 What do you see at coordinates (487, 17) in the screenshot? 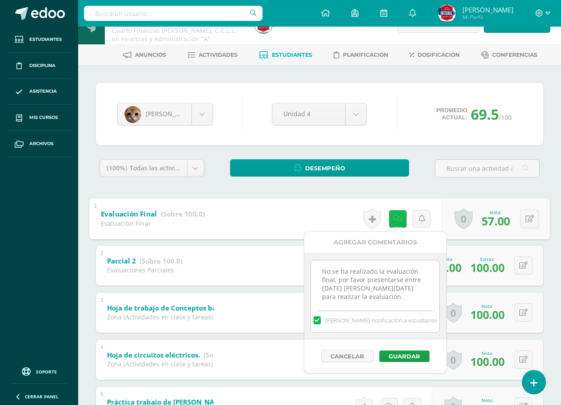
I see `span: Mi Perfil` at bounding box center [487, 17].